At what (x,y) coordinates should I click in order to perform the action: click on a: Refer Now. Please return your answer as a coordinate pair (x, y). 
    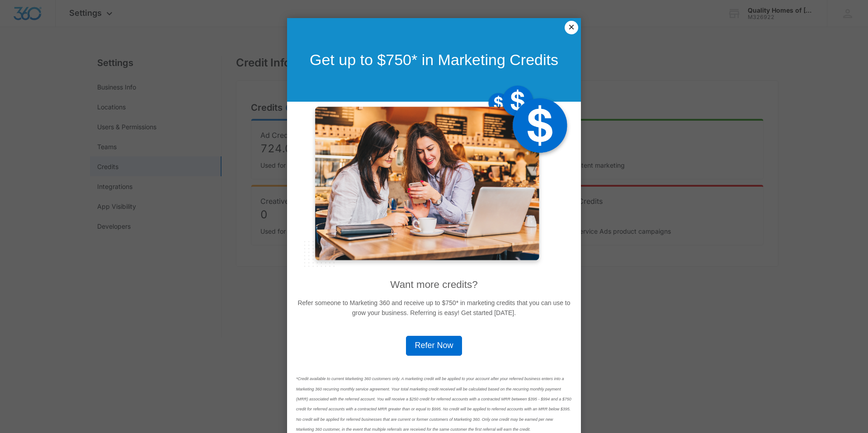
    Looking at the image, I should click on (433, 346).